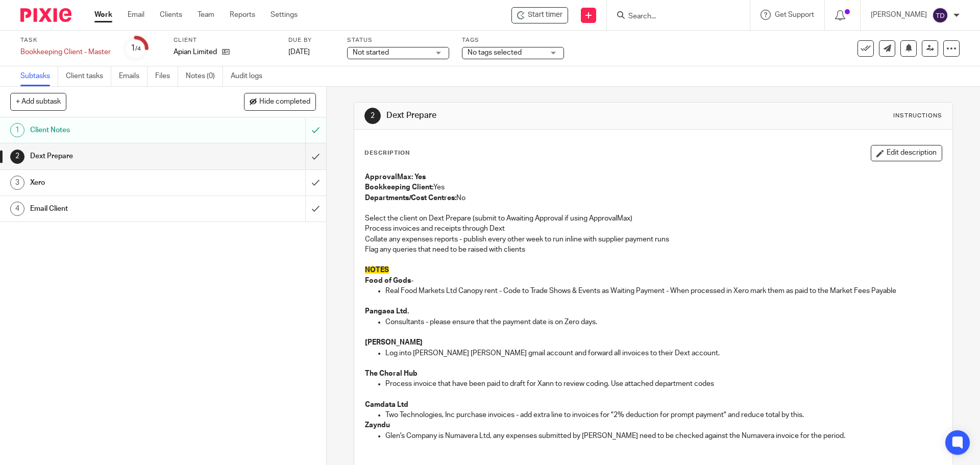 The width and height of the screenshot is (980, 465). What do you see at coordinates (118, 130) in the screenshot?
I see `h1: Client Notes` at bounding box center [118, 130].